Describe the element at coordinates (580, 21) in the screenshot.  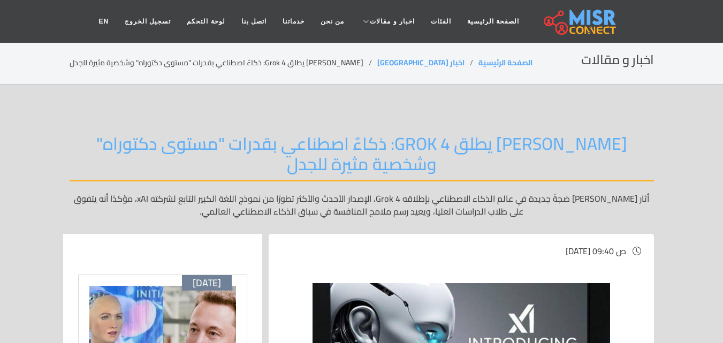
I see `img: main.misr_connect` at that location.